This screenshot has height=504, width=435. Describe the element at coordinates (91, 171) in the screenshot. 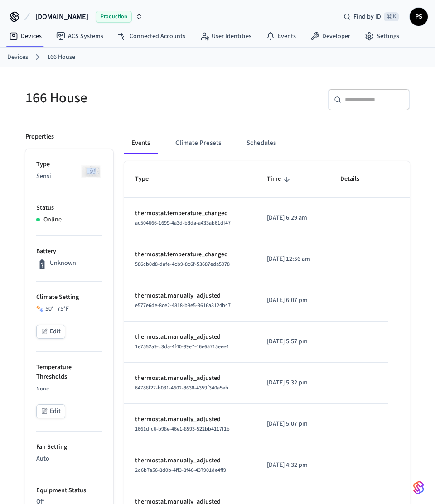

I see `img: Sensi Smart Thermostat (White)` at that location.